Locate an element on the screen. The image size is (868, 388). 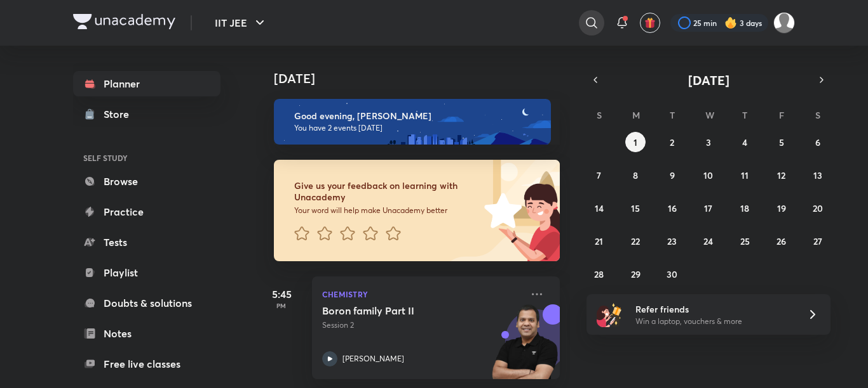
abbr: September 18, 2025 is located at coordinates (744, 208).